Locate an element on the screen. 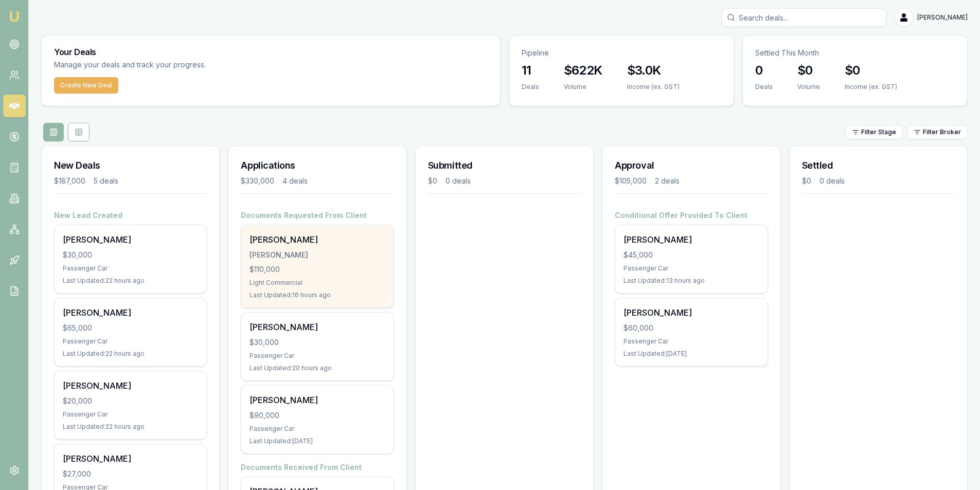 Image resolution: width=980 pixels, height=490 pixels. p: Settled This Month is located at coordinates (855, 53).